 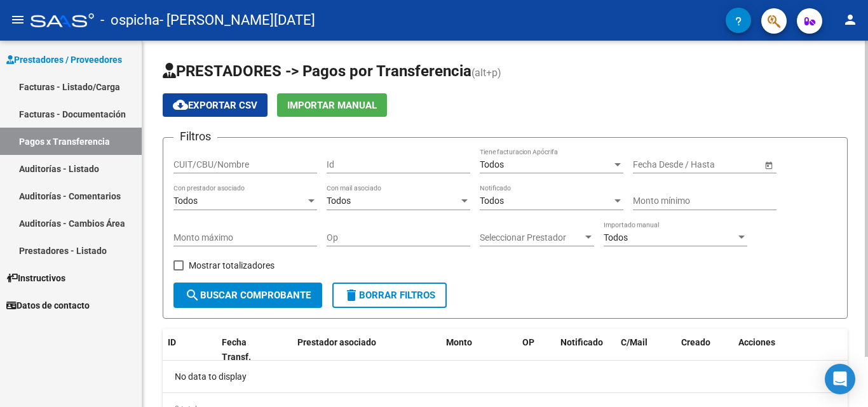 What do you see at coordinates (64, 60) in the screenshot?
I see `span: Prestadores / Proveedores` at bounding box center [64, 60].